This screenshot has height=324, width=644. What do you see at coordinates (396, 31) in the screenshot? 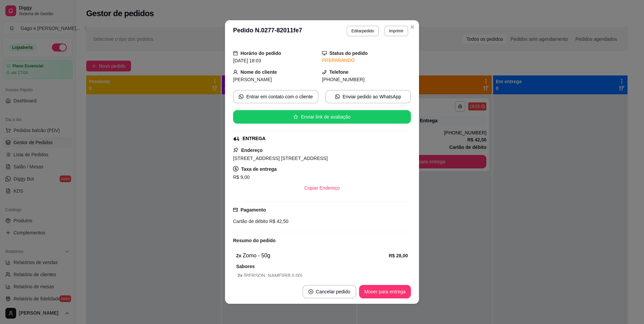
I see `button: Imprimir` at bounding box center [396, 31].